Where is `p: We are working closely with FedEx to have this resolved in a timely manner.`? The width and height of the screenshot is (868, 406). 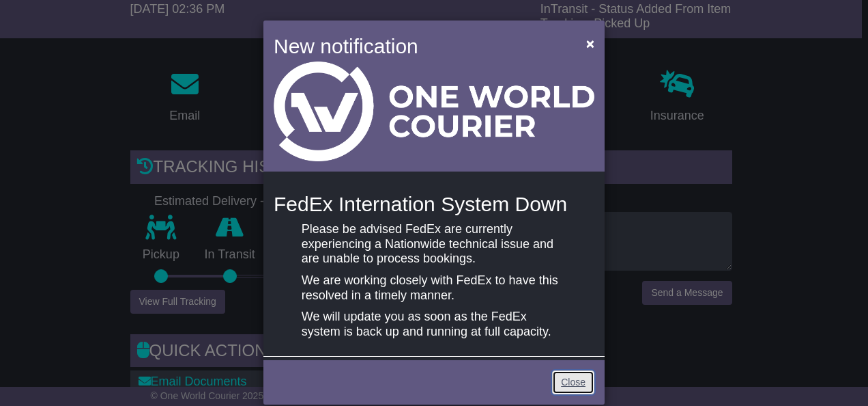 p: We are working closely with FedEx to have this resolved in a timely manner. is located at coordinates (434, 287).